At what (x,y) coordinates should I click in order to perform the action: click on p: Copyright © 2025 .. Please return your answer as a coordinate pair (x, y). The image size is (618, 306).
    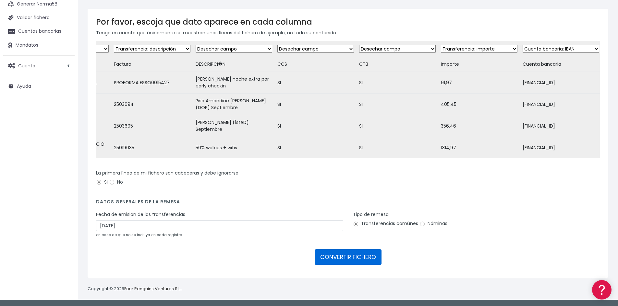
    Looking at the image, I should click on (135, 289).